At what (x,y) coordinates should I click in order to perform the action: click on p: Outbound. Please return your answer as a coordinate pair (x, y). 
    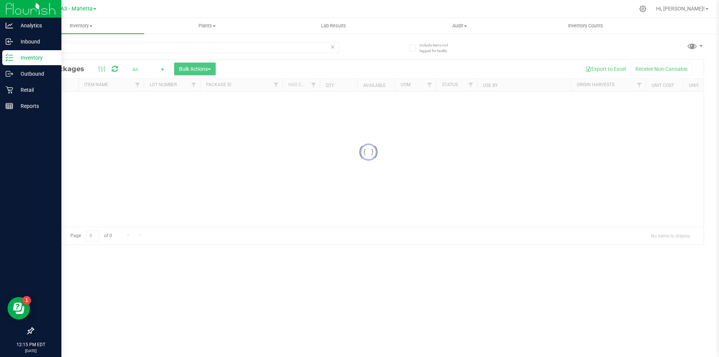
    Looking at the image, I should click on (36, 74).